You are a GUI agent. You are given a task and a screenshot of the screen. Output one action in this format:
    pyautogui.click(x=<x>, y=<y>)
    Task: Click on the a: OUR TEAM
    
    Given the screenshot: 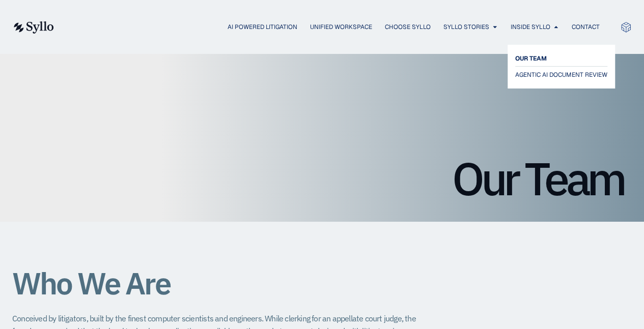 What is the action you would take?
    pyautogui.click(x=561, y=59)
    